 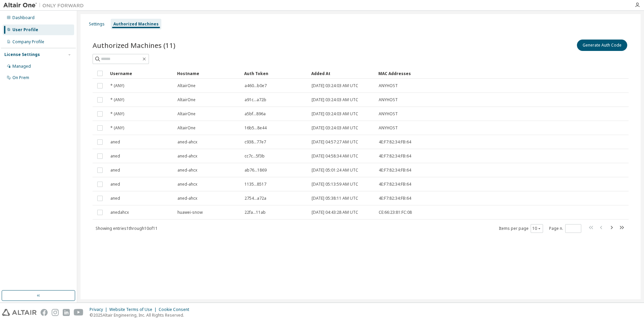 What do you see at coordinates (134, 310) in the screenshot?
I see `div: Website Terms of Use` at bounding box center [134, 310].